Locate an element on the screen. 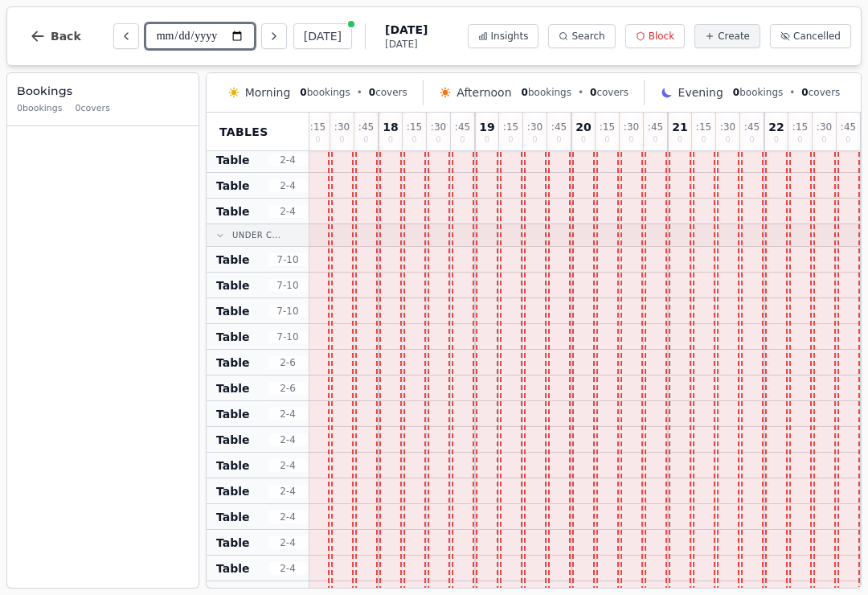  span: Evening is located at coordinates (701, 93).